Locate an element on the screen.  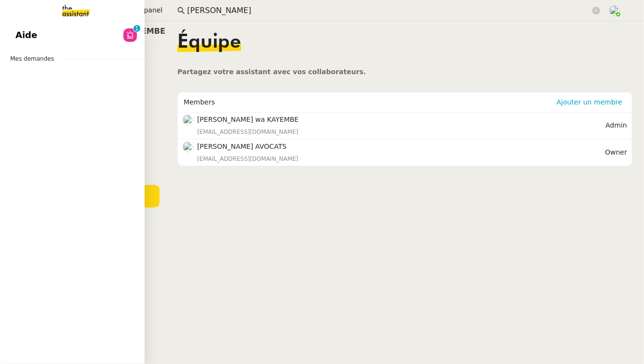
span: Mes demandes is located at coordinates (32, 59).